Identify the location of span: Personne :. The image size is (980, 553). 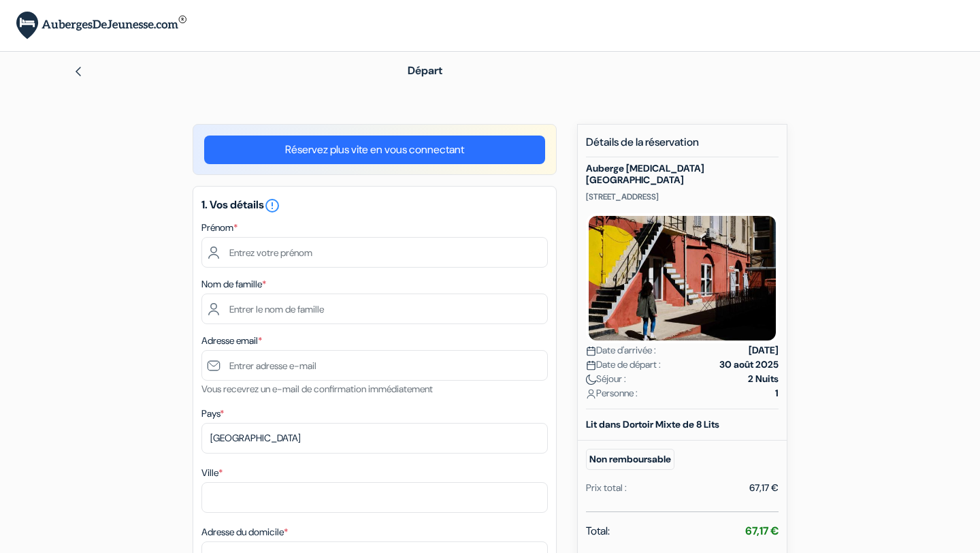
(612, 393).